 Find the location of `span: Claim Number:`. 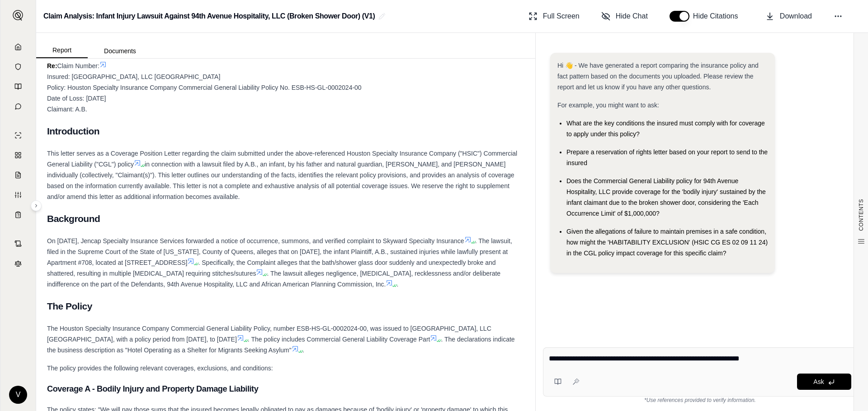

span: Claim Number: is located at coordinates (78, 66).